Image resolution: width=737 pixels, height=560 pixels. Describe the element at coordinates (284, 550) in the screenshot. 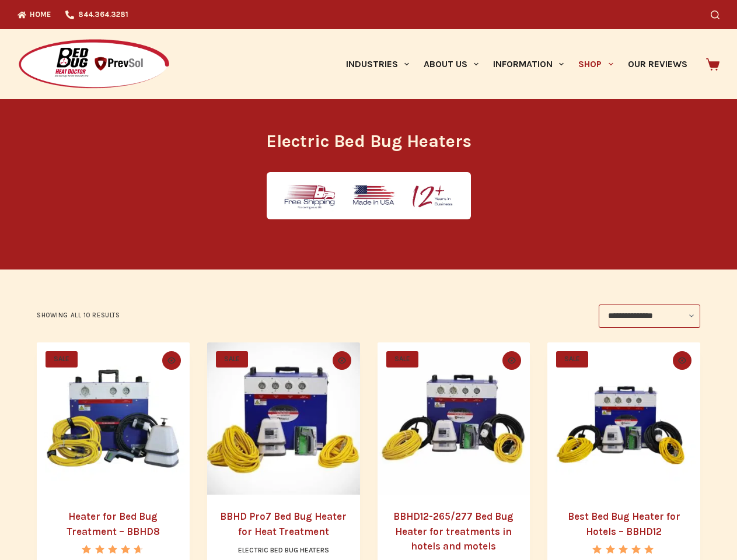

I see `a: Electric Bed Bug Heaters` at that location.